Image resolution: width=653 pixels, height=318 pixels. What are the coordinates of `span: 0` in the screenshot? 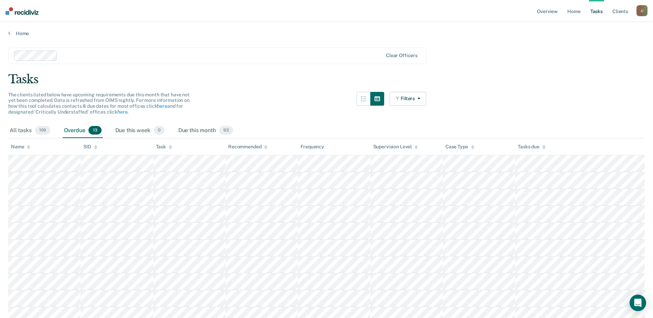 It's located at (159, 130).